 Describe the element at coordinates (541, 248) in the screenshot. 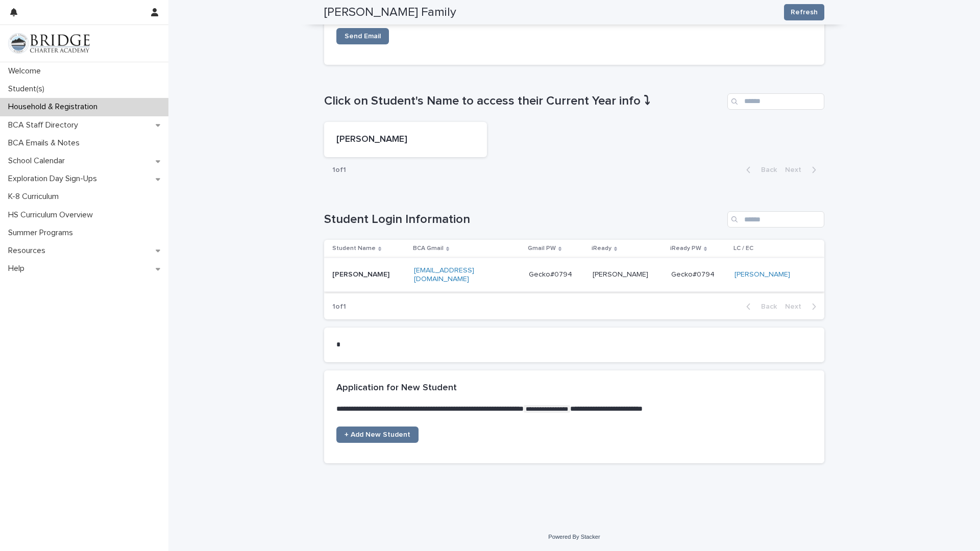

I see `p: Gmail PW` at that location.